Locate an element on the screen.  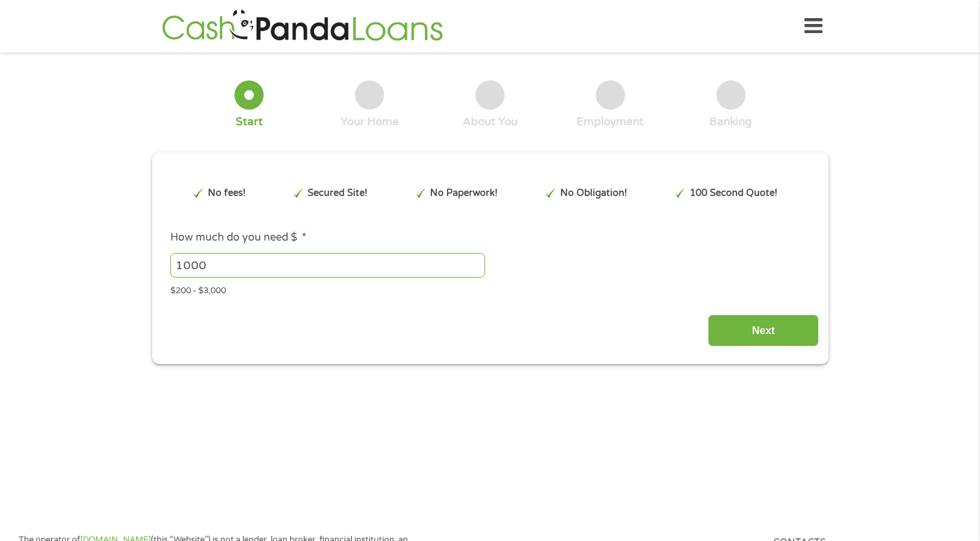
p: No Paperwork! is located at coordinates (463, 193).